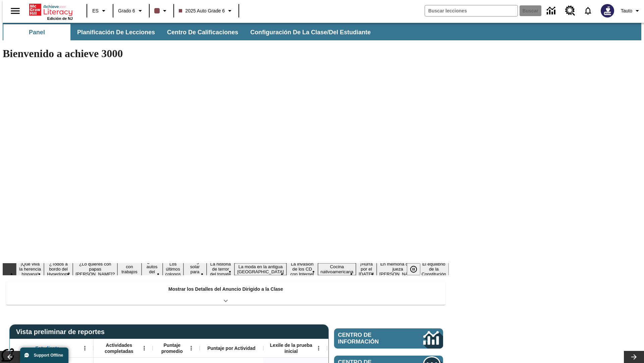 This screenshot has height=363, width=644. I want to click on span: Lexile de la prueba inicial, so click(291, 348).